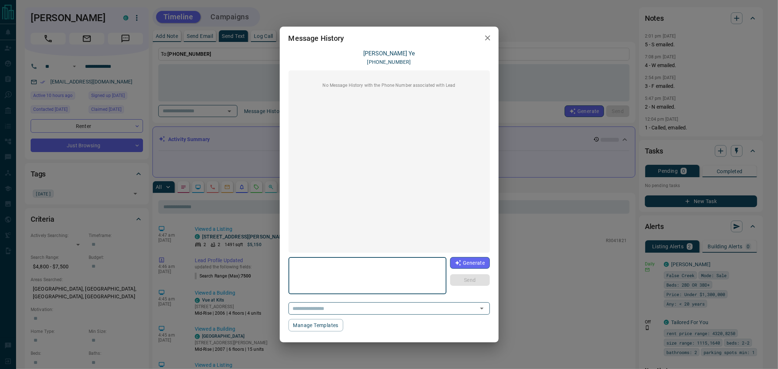 The image size is (778, 369). Describe the element at coordinates (316, 325) in the screenshot. I see `button: Manage Templates` at that location.